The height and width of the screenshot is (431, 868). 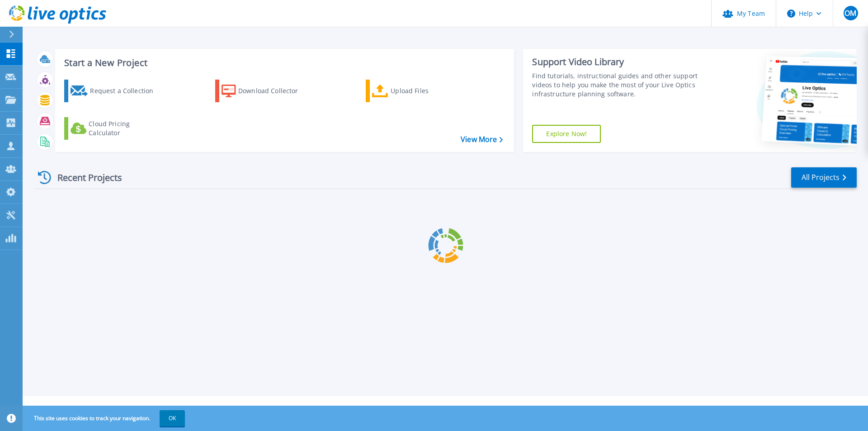 What do you see at coordinates (617, 85) in the screenshot?
I see `div: Find tutorials, instructional guides and other support videos to help you make the most of your L...` at bounding box center [617, 85].